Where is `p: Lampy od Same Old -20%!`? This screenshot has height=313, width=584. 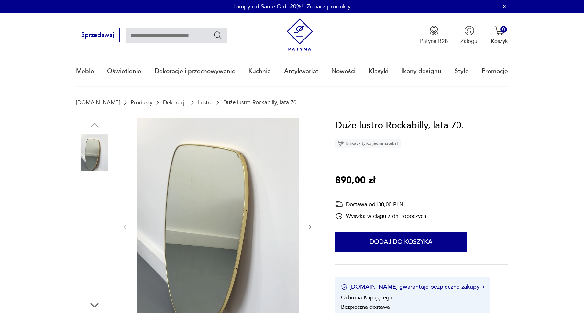 p: Lampy od Same Old -20%! is located at coordinates (268, 6).